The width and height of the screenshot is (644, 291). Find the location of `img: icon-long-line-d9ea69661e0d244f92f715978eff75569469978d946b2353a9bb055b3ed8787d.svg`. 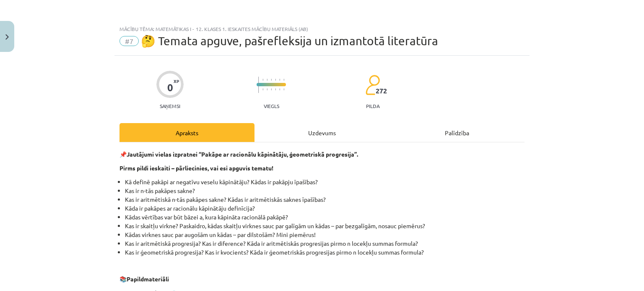

img: icon-long-line-d9ea69661e0d244f92f715978eff75569469978d946b2353a9bb055b3ed8787d.svg is located at coordinates (258, 84).